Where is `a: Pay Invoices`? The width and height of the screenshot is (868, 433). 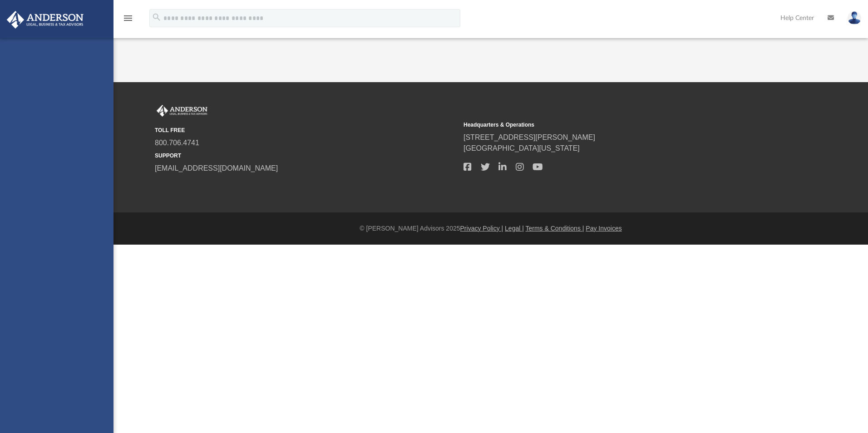 a: Pay Invoices is located at coordinates (604, 228).